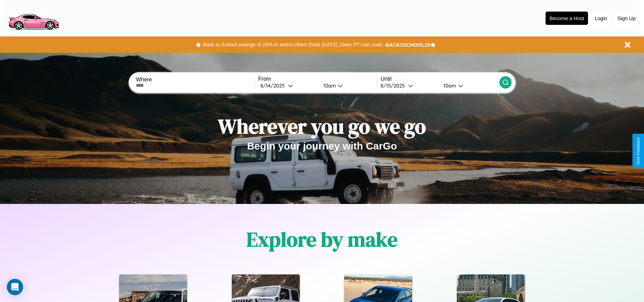  I want to click on label: From, so click(318, 79).